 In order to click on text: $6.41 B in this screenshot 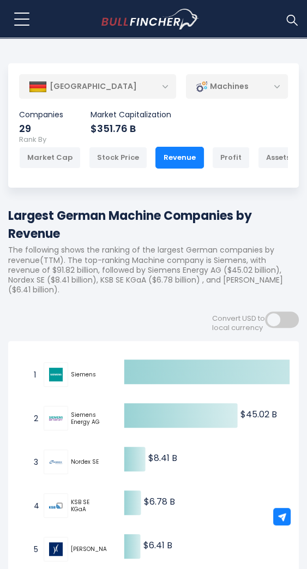, I will do `click(158, 545)`.